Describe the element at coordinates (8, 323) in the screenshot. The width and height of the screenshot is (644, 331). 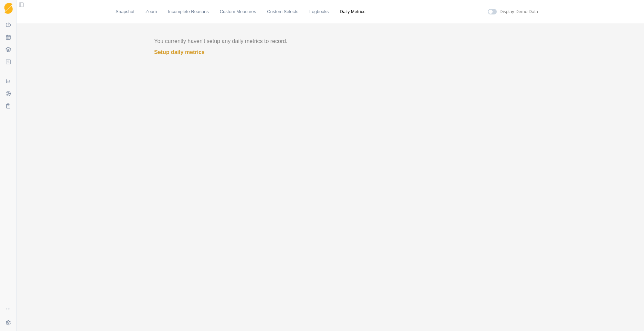
I see `button: Settings` at that location.